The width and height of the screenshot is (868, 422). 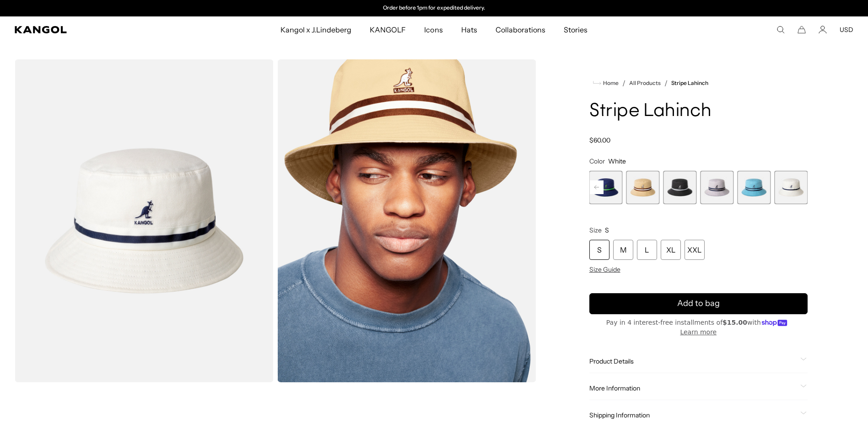 What do you see at coordinates (469, 30) in the screenshot?
I see `a: Hats` at bounding box center [469, 30].